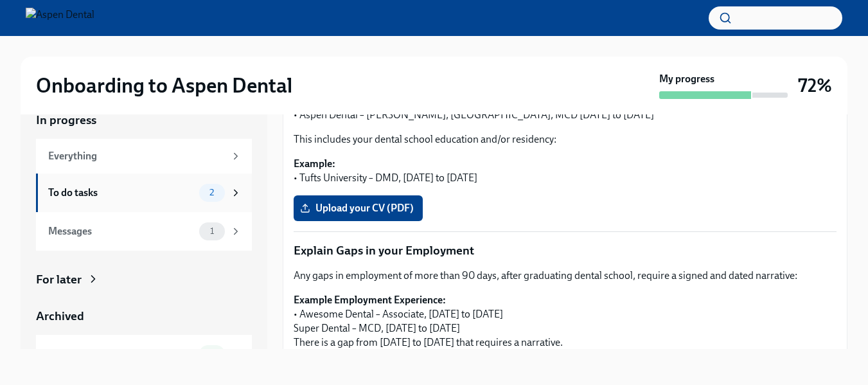 This screenshot has width=868, height=385. What do you see at coordinates (144, 316) in the screenshot?
I see `div: Archived` at bounding box center [144, 316].